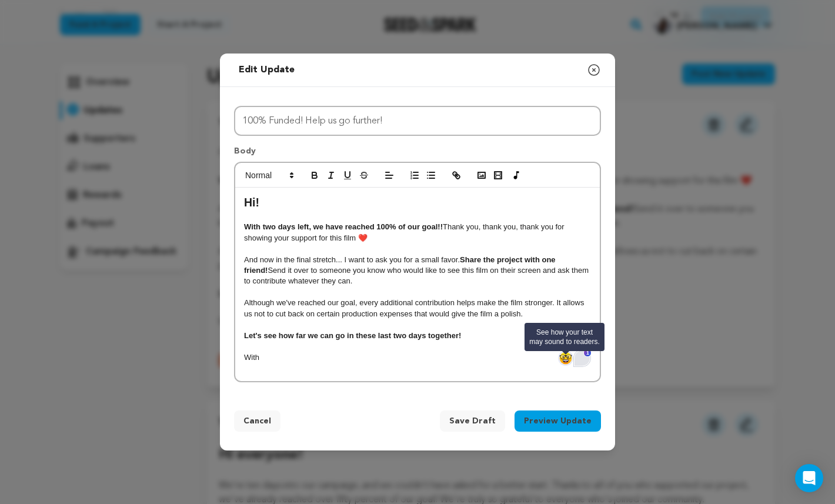  Describe the element at coordinates (401, 265) in the screenshot. I see `strong: Share the project with one friend!` at that location.